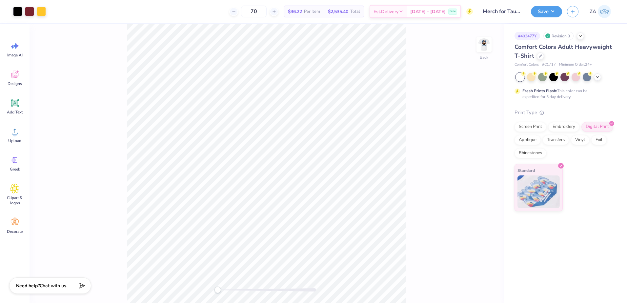 Image resolution: width=627 pixels, height=303 pixels. I want to click on img: Standard, so click(538, 192).